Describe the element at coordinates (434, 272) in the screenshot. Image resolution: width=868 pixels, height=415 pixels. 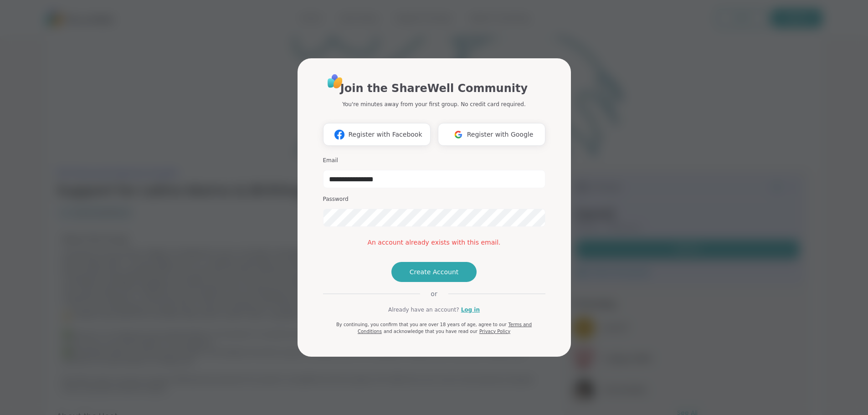
I see `span: Create Account` at that location.